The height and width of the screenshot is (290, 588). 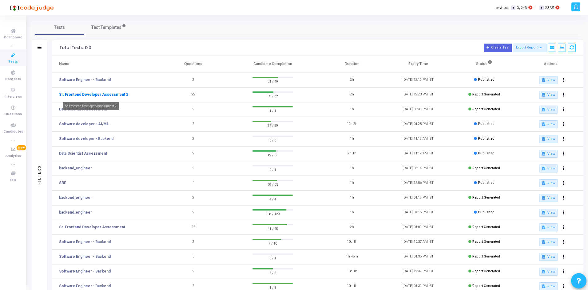 I want to click on span: Interviews, so click(x=13, y=97).